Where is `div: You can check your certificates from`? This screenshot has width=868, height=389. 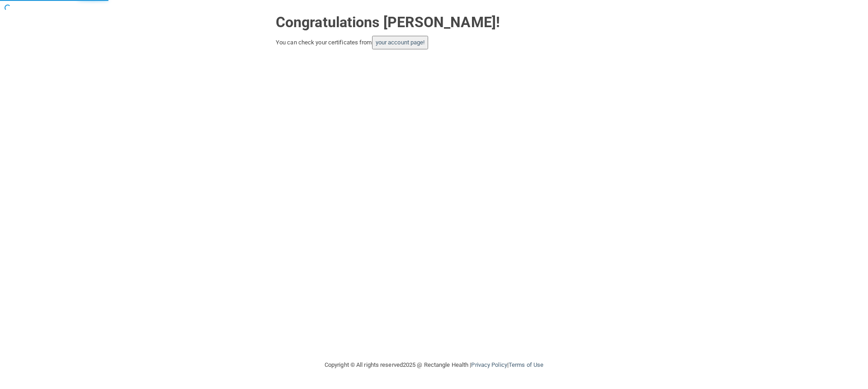 div: You can check your certificates from is located at coordinates (434, 43).